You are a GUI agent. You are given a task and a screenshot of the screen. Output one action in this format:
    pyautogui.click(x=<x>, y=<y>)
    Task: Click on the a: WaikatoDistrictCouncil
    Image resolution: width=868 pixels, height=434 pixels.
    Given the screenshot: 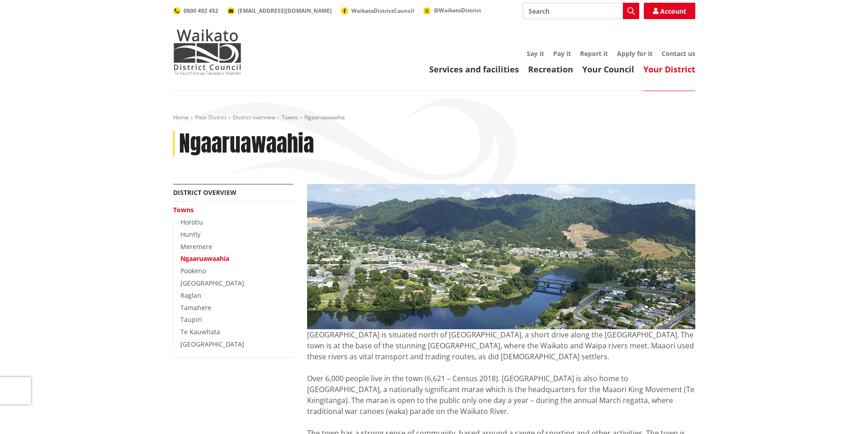 What is the action you would take?
    pyautogui.click(x=377, y=11)
    